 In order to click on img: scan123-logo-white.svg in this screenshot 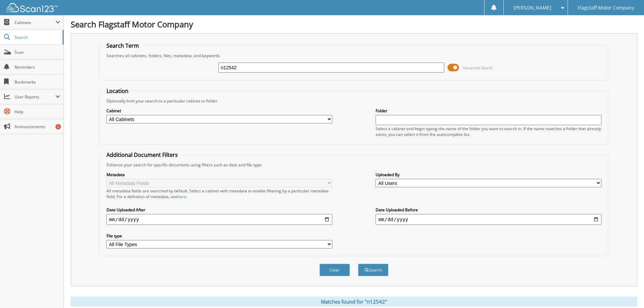, I will do `click(32, 7)`.